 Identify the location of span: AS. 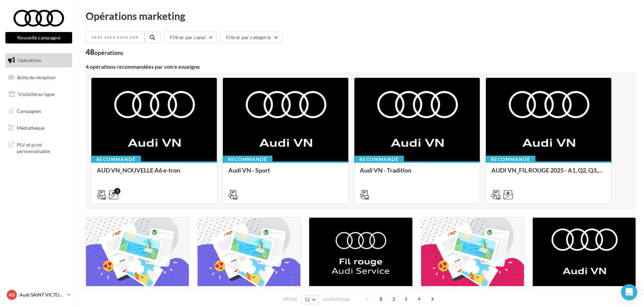
(12, 295).